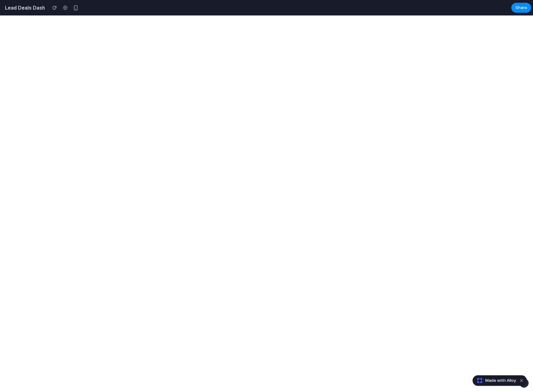 This screenshot has width=533, height=392. Describe the element at coordinates (24, 8) in the screenshot. I see `h2: Lead Deals Dash` at that location.